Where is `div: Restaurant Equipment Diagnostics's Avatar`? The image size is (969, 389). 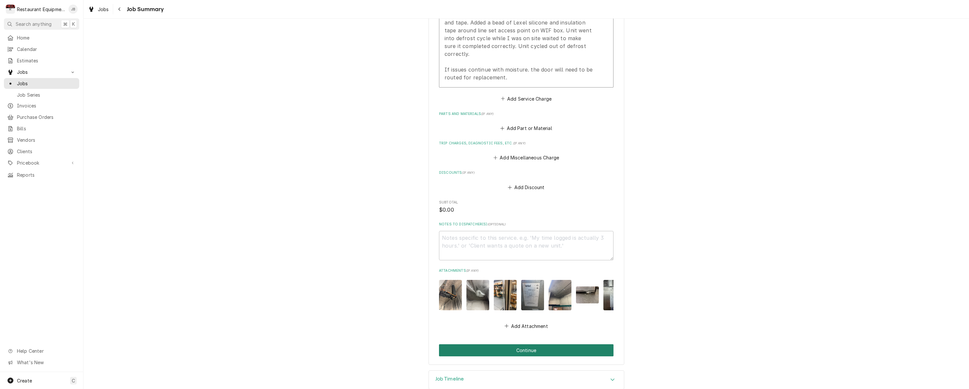 div: Restaurant Equipment Diagnostics's Avatar is located at coordinates (10, 9).